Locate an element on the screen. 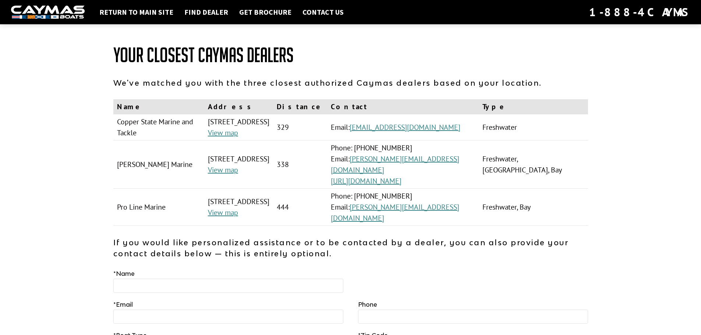 The width and height of the screenshot is (701, 335). td: Copper State Marine and Tackle is located at coordinates (158, 127).